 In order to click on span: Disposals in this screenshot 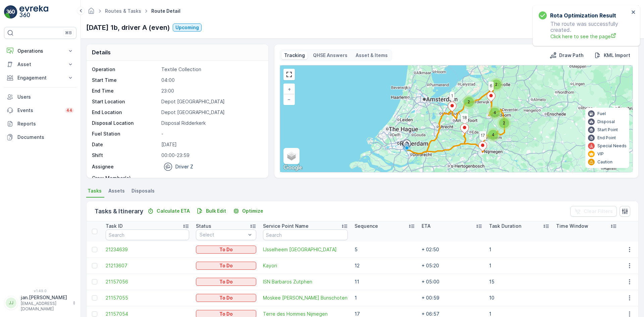, I will do `click(143, 191)`.